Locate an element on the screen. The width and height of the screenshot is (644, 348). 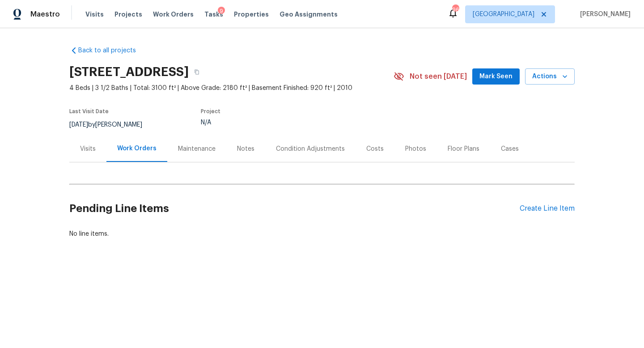
div: Maintenance is located at coordinates (197, 149).